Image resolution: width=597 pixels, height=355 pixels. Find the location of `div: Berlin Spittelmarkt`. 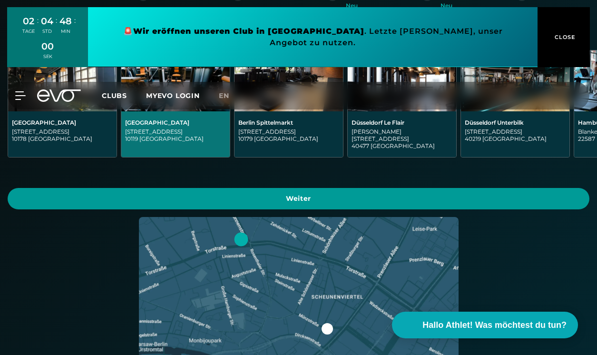

div: Berlin Spittelmarkt is located at coordinates (289, 122).